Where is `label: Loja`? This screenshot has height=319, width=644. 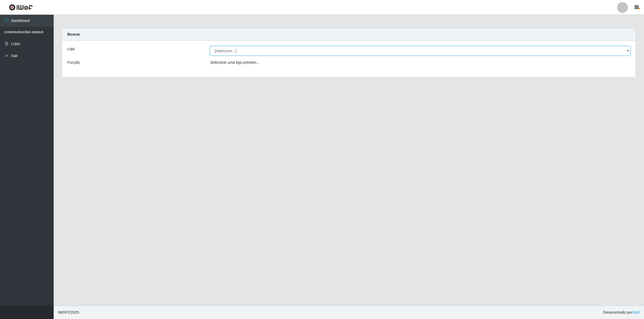
label: Loja is located at coordinates (71, 49).